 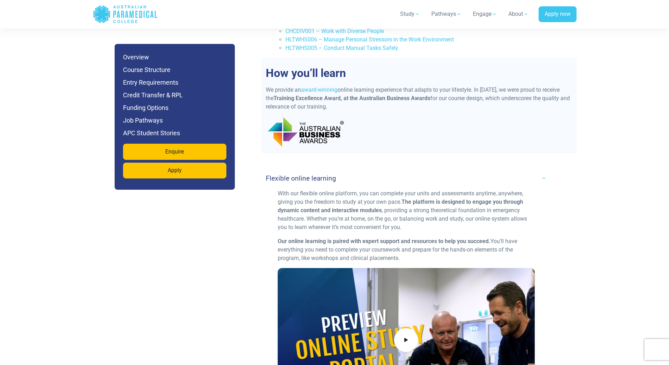 I want to click on a: award-winning, so click(x=319, y=90).